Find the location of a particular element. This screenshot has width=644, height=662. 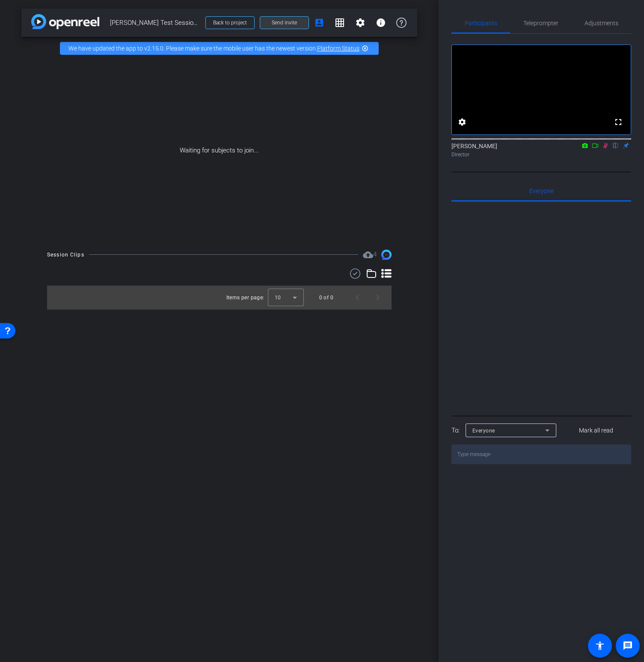

mat-icon: cloud_upload is located at coordinates (368, 255).